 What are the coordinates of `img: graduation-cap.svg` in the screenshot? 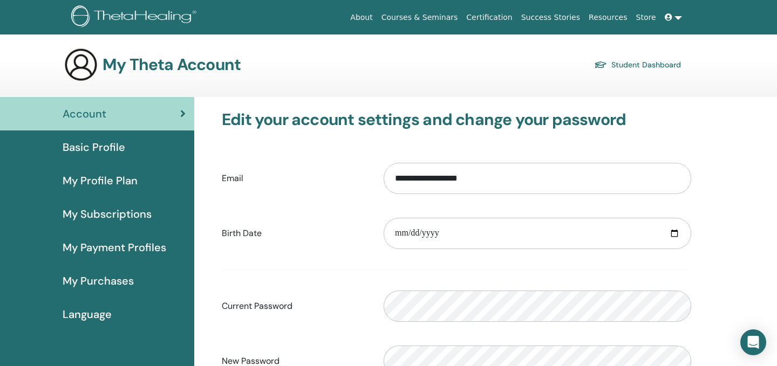 It's located at (601, 65).